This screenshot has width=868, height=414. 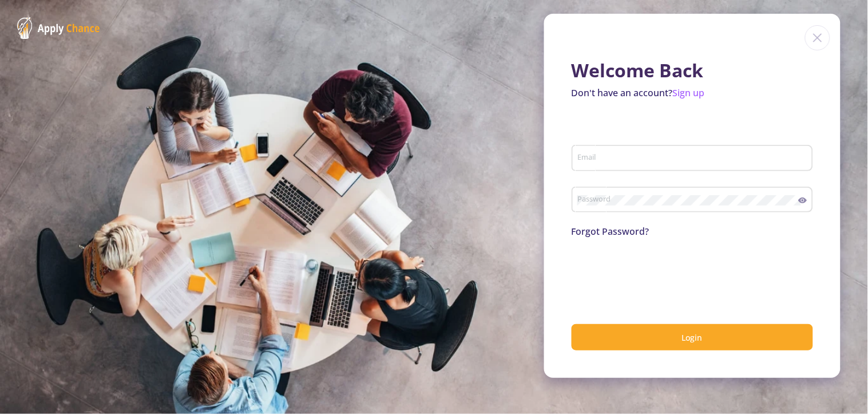 I want to click on h1: Welcome Back, so click(x=692, y=71).